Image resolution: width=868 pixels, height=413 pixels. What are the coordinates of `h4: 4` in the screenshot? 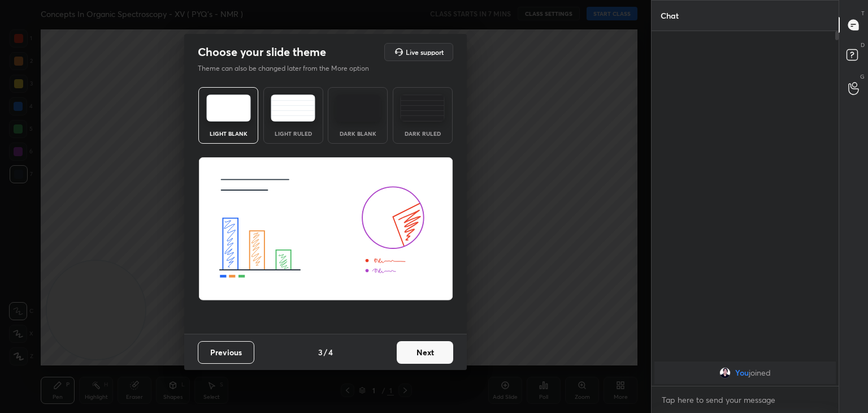 It's located at (330, 352).